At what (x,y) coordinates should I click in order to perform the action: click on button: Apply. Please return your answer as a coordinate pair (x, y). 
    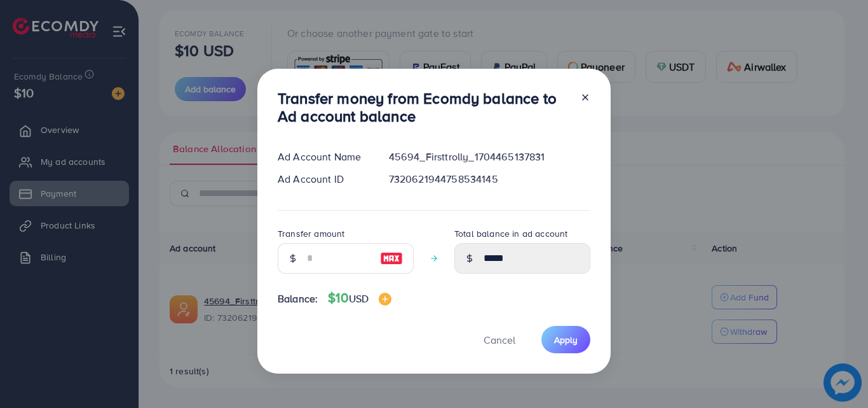
    Looking at the image, I should click on (566, 339).